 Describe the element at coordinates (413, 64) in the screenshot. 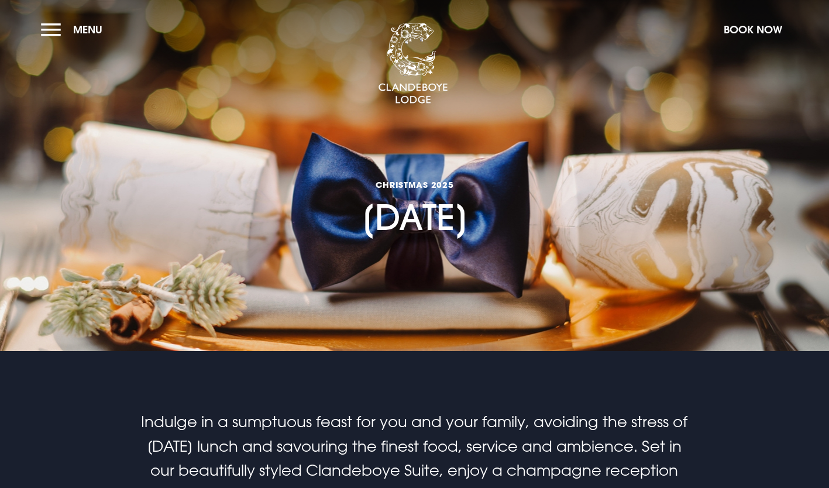

I see `img: Clandeboye Lodge` at that location.